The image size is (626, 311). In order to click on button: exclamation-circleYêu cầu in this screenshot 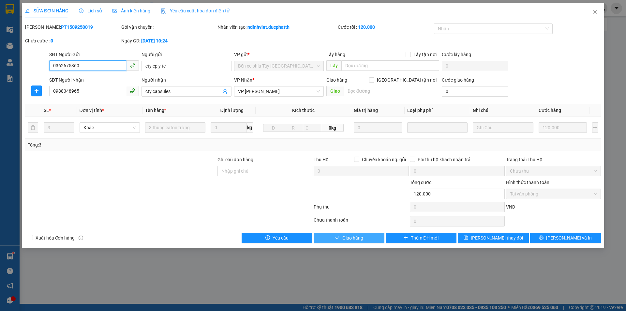, I will do `click(277, 238)`.